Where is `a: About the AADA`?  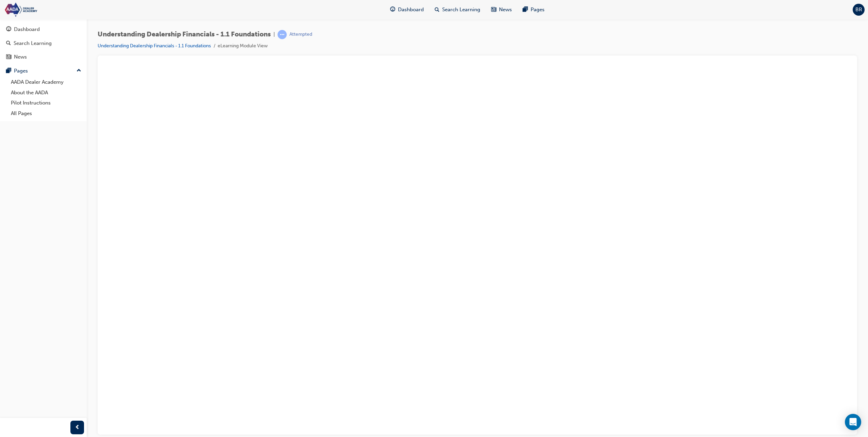 a: About the AADA is located at coordinates (46, 92).